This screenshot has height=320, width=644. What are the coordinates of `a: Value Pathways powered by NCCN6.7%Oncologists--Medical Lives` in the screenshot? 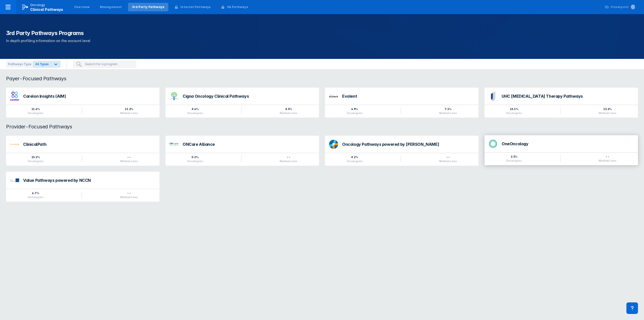 It's located at (83, 186).